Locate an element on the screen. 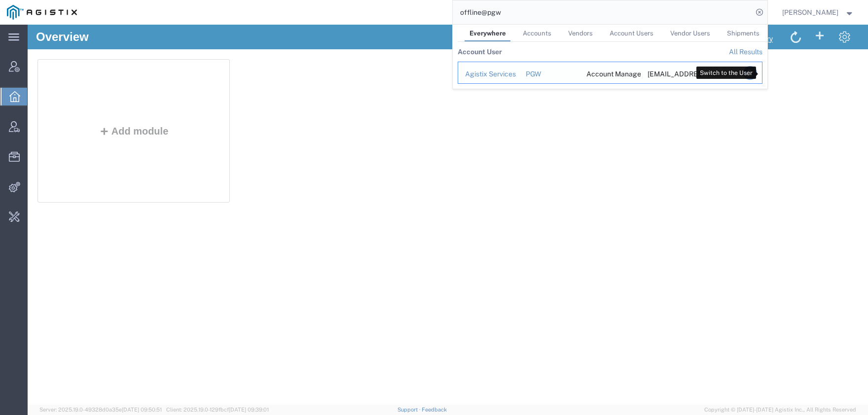  a: View all account users found by criterion is located at coordinates (746, 52).